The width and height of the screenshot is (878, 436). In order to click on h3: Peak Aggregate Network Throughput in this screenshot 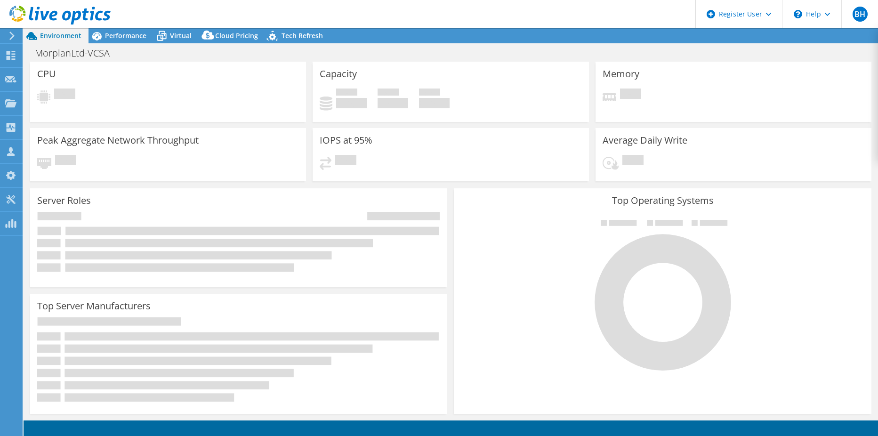, I will do `click(118, 140)`.